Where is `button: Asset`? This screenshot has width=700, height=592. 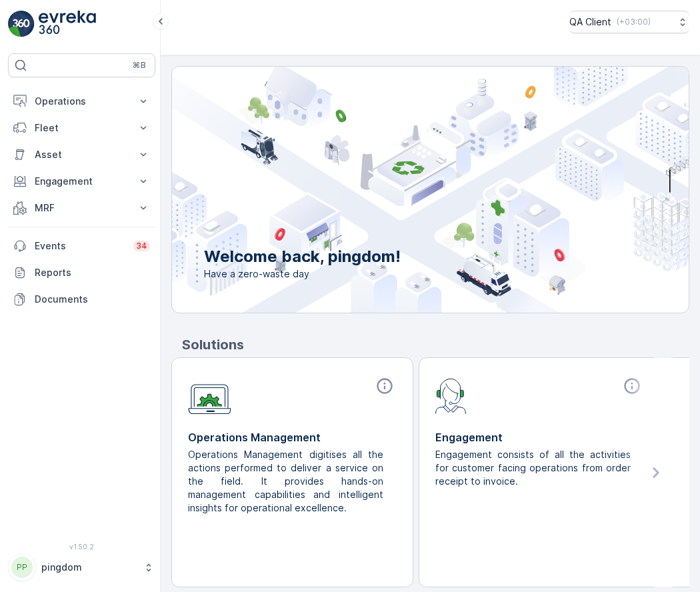
button: Asset is located at coordinates (81, 155).